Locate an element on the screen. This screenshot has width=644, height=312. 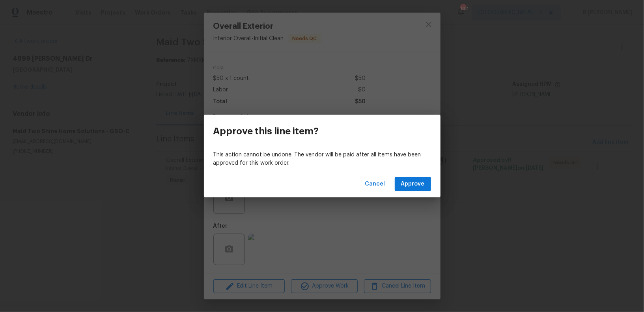
h3: Approve this line item? is located at coordinates (266, 131).